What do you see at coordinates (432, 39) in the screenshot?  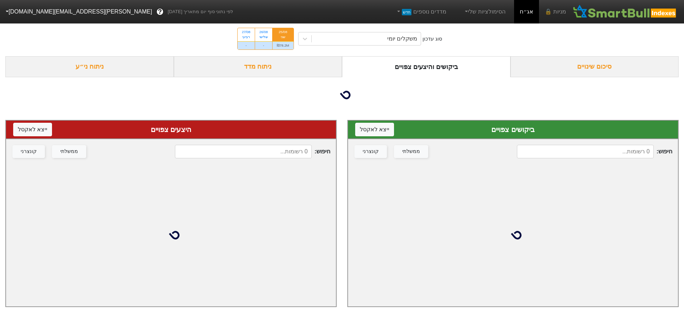 I see `div: סוג עדכון` at bounding box center [432, 39].